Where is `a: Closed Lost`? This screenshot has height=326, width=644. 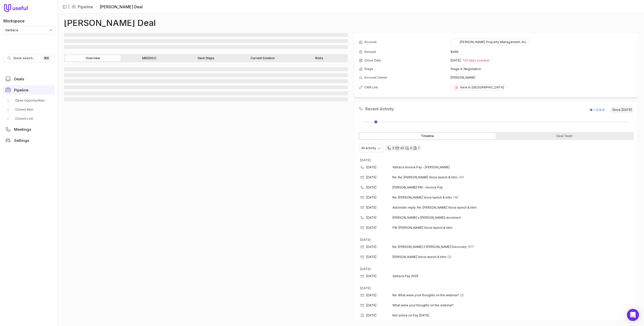 a: Closed Lost is located at coordinates (29, 119).